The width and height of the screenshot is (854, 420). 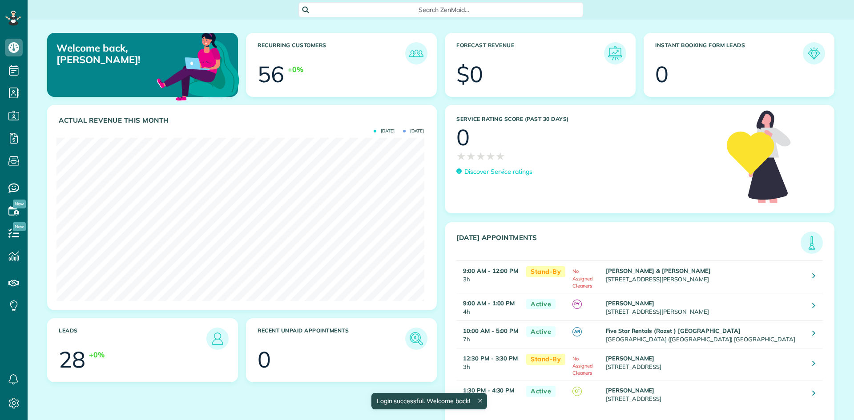 What do you see at coordinates (429, 401) in the screenshot?
I see `div: Login successful. Welcome back!` at bounding box center [429, 401].